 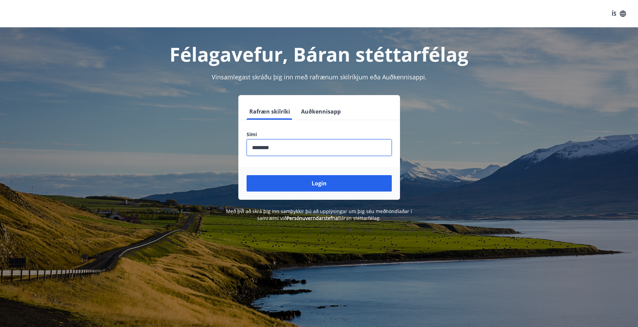 I want to click on label: Sími, so click(x=319, y=135).